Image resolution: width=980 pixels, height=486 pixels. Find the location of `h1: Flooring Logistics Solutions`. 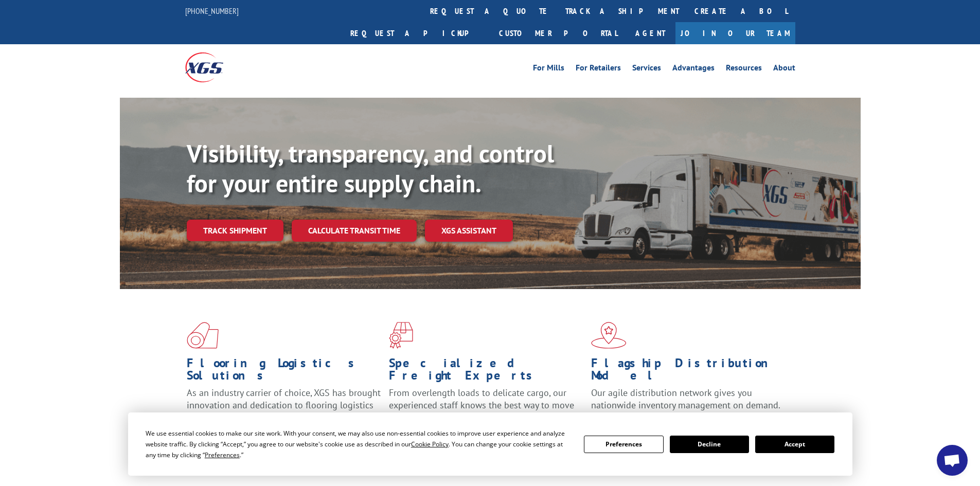

h1: Flooring Logistics Solutions is located at coordinates (284, 372).